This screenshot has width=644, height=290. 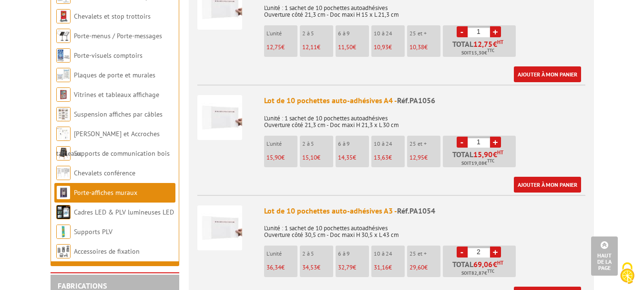 What do you see at coordinates (425, 210) in the screenshot?
I see `div: Lot de 10 pochettes auto-adhésives A3 -` at bounding box center [425, 210].